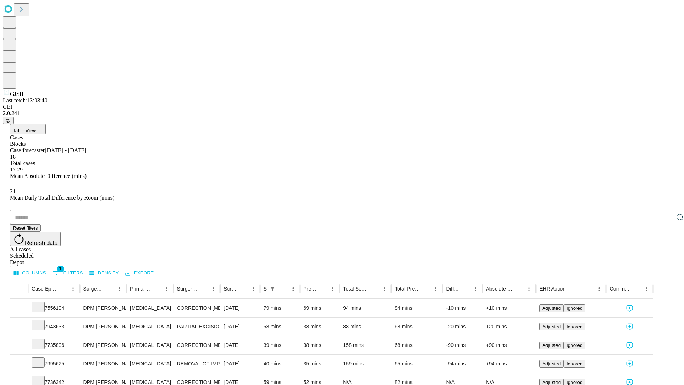  I want to click on div: 158 mins, so click(365, 345).